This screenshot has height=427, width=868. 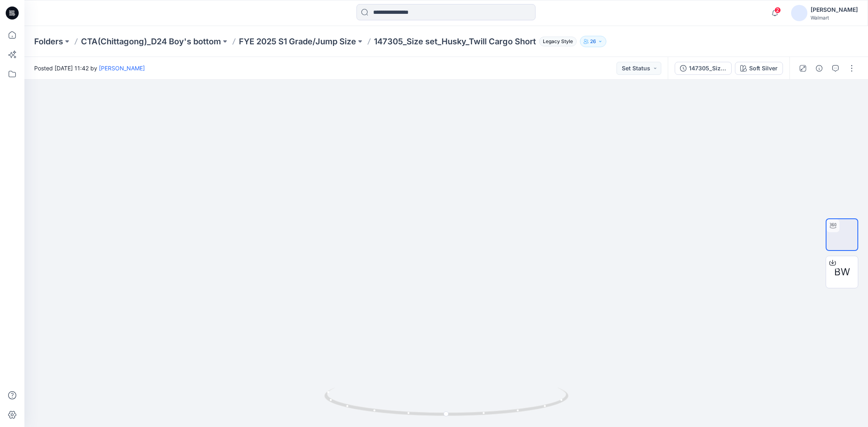 I want to click on a: Folders, so click(x=49, y=42).